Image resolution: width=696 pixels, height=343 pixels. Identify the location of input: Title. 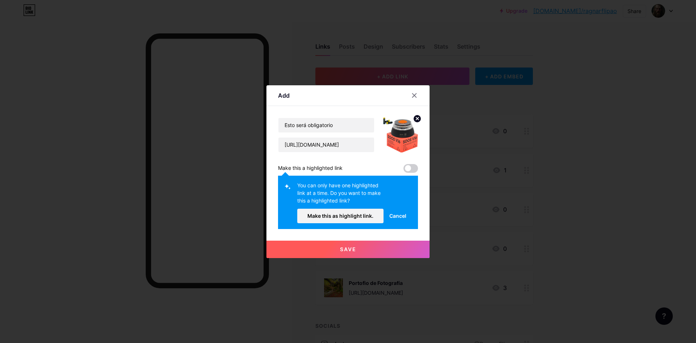
(326, 125).